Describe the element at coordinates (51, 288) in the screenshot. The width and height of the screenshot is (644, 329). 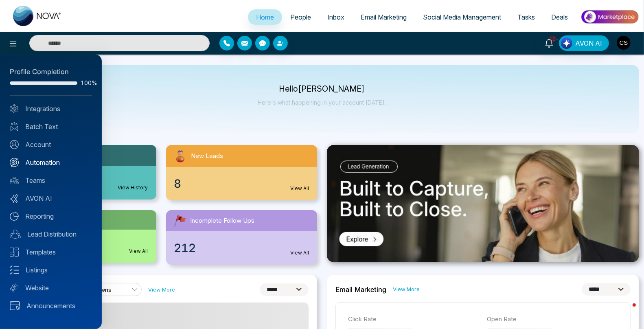
I see `a: Website` at that location.